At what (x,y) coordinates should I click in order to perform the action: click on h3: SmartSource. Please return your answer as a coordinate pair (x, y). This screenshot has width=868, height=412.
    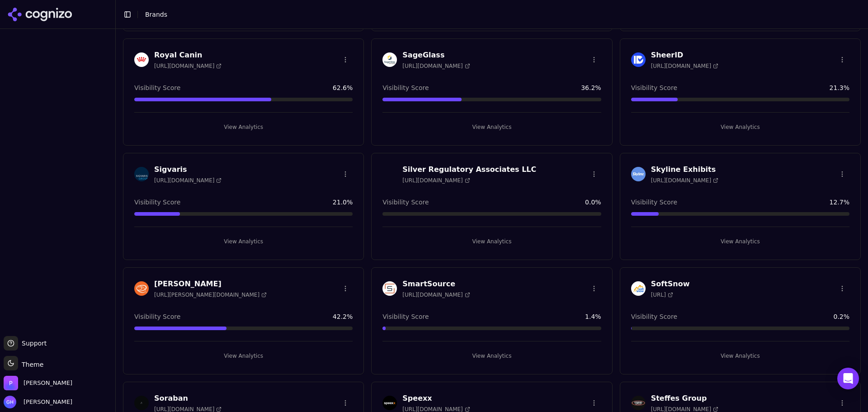
    Looking at the image, I should click on (436, 284).